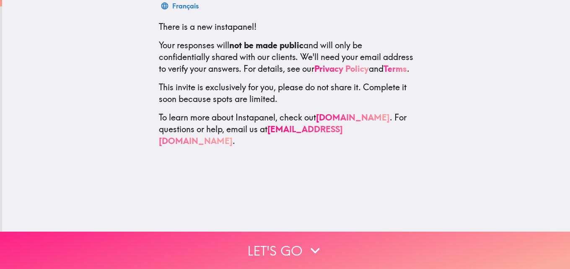 This screenshot has height=269, width=570. What do you see at coordinates (208, 26) in the screenshot?
I see `span: There is a new instapanel!` at bounding box center [208, 26].